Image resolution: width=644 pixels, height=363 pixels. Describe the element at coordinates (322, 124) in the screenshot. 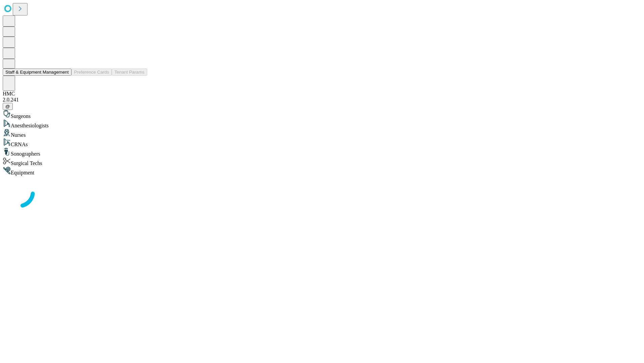

I see `div: Anesthesiologists` at that location.